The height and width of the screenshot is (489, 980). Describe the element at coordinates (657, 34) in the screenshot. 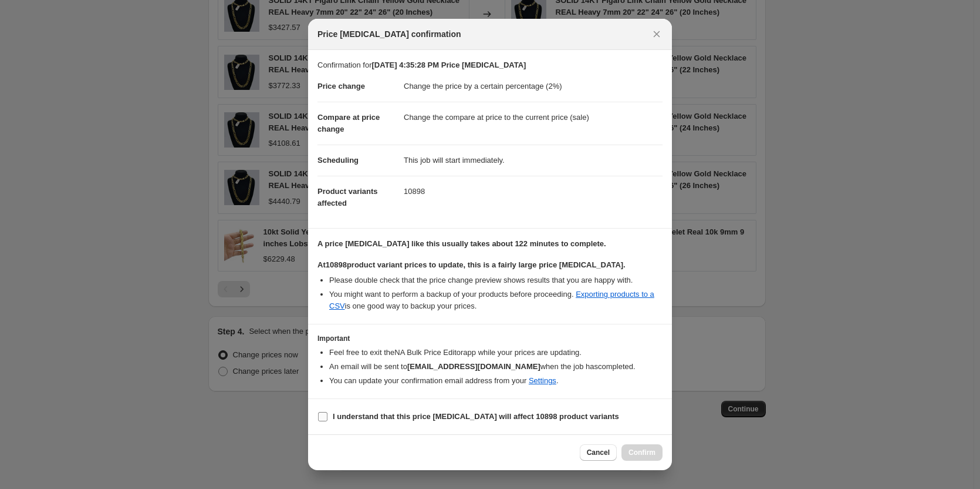

I see `button: Close` at that location.